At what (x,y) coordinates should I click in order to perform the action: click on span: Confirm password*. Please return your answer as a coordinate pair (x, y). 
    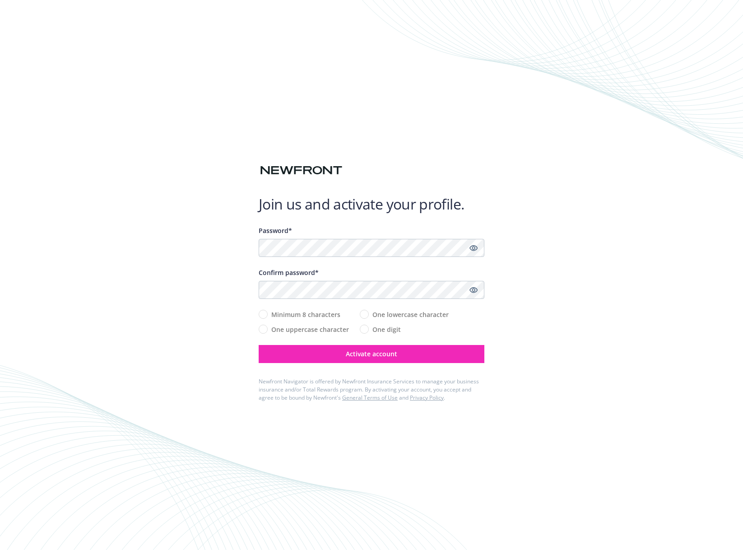
    Looking at the image, I should click on (289, 272).